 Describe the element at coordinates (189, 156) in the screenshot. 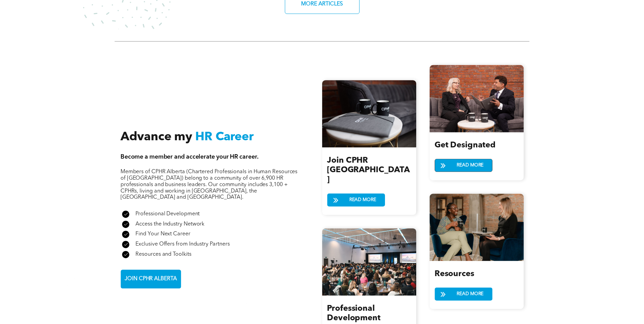

I see `span: Become a member and accelerate your HR career.` at that location.